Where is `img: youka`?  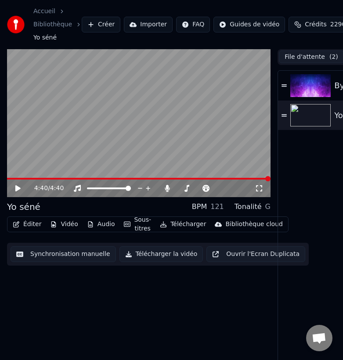 img: youka is located at coordinates (16, 25).